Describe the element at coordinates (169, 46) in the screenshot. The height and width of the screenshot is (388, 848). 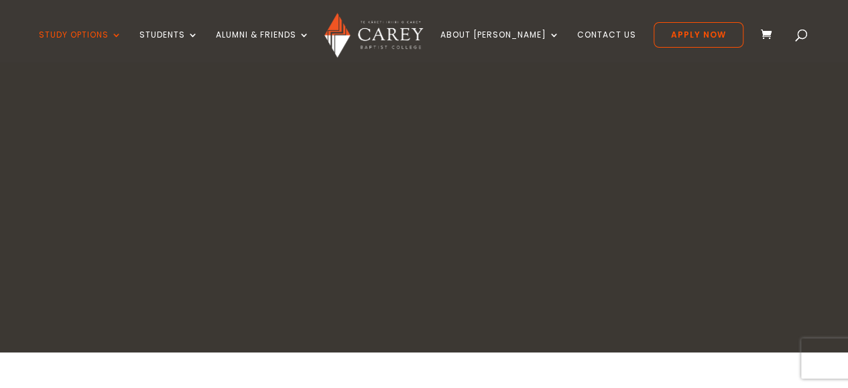
I see `a: Students` at that location.